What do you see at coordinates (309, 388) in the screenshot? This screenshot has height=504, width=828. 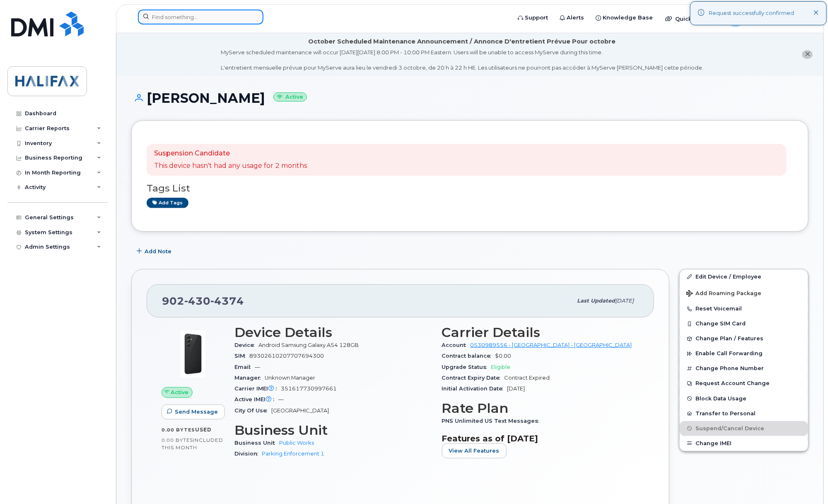 I see `span: 351617730997661` at bounding box center [309, 388].